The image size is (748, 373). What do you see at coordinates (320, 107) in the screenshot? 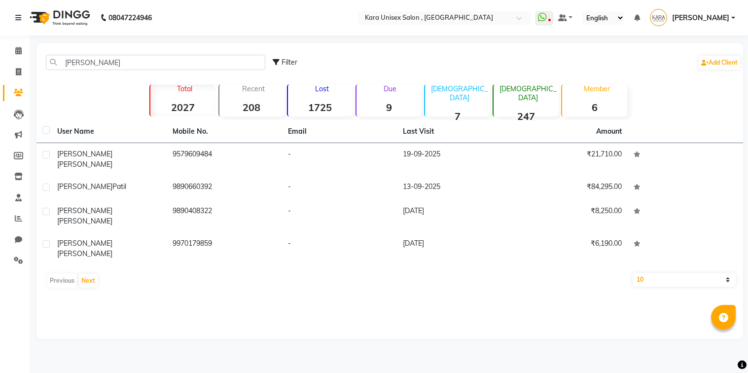
I see `strong: 1725` at bounding box center [320, 107].